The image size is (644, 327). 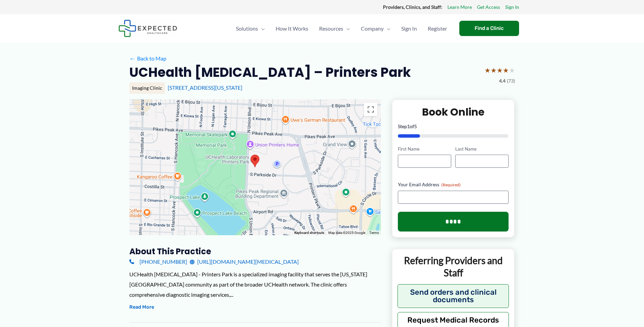 I want to click on strong: Providers, Clinics, and Staff:, so click(x=412, y=7).